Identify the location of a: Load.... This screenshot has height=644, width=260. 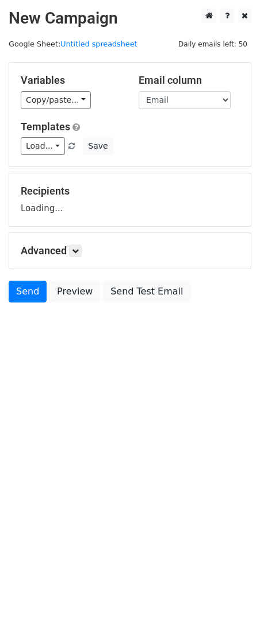
(42, 146).